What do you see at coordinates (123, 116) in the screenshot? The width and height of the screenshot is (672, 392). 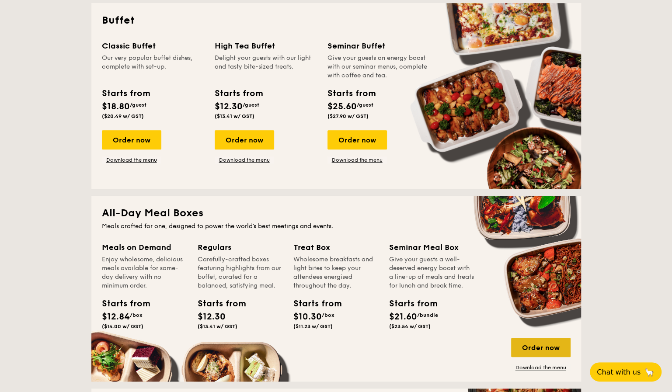 I see `span: ($20.49 w/ GST)` at bounding box center [123, 116].